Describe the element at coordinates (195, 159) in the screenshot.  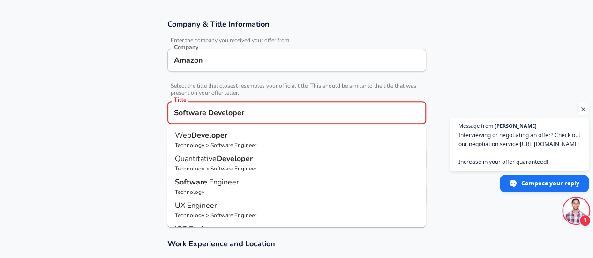
I see `span: Quantitative` at that location.